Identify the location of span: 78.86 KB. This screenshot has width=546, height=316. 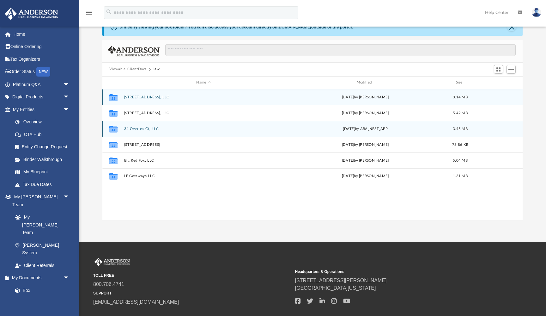
(460, 144).